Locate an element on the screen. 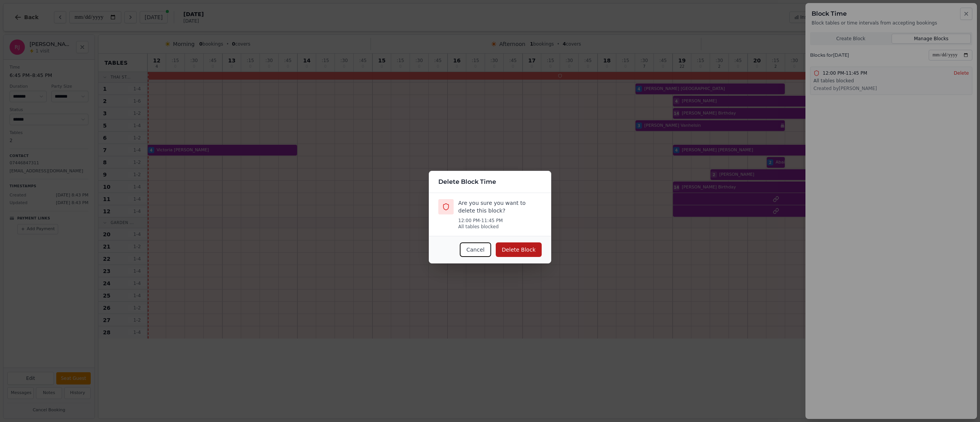 This screenshot has height=422, width=980. p: 12:00 PM - 11:45 PM is located at coordinates (500, 221).